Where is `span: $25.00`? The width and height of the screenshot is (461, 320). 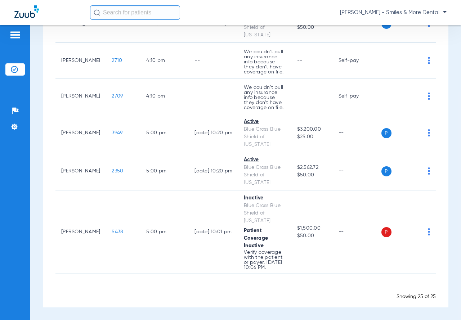 span: $25.00 is located at coordinates (312, 137).